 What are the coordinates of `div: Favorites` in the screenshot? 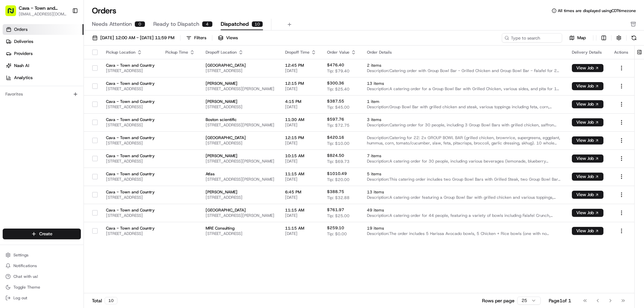 It's located at (42, 94).